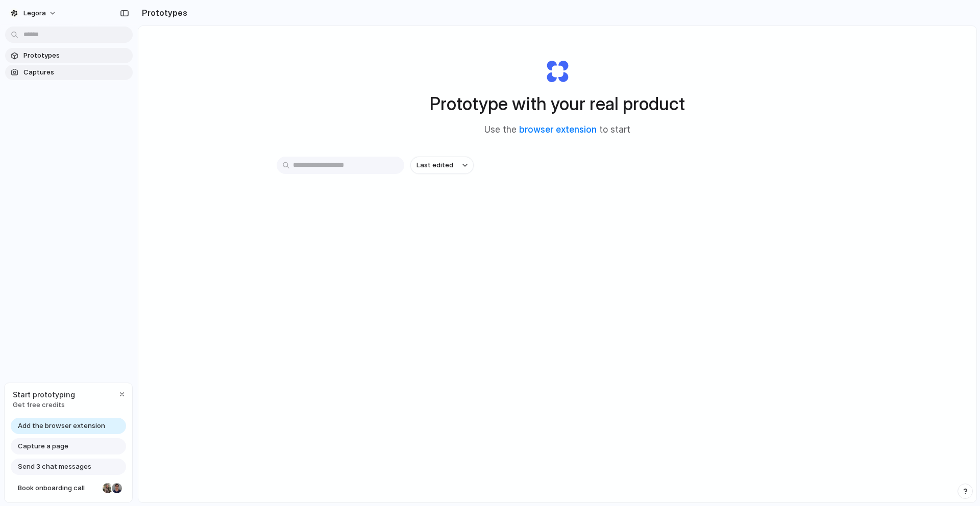  What do you see at coordinates (108, 488) in the screenshot?
I see `div: Nicole Kubica` at bounding box center [108, 488].